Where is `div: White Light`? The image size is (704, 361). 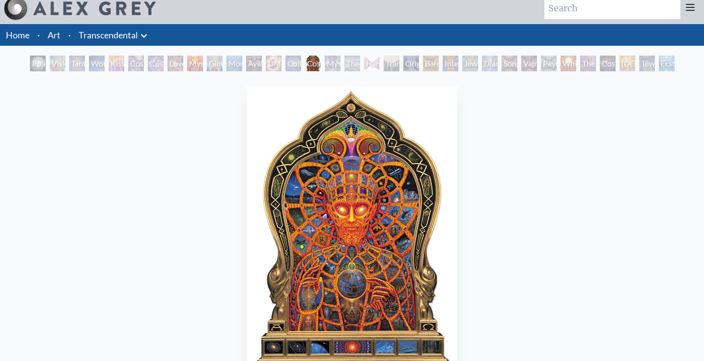 div: White Light is located at coordinates (569, 63).